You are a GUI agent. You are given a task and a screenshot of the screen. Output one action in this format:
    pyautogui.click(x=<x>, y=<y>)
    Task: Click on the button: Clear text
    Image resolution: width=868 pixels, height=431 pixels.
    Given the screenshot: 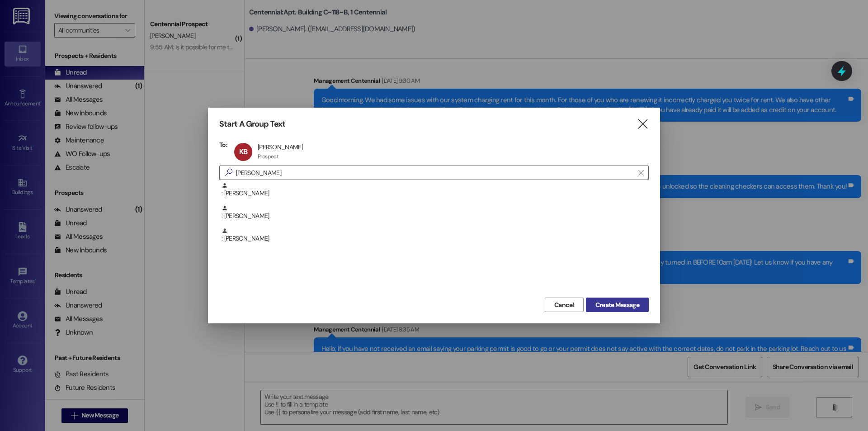 What is the action you would take?
    pyautogui.click(x=641, y=173)
    